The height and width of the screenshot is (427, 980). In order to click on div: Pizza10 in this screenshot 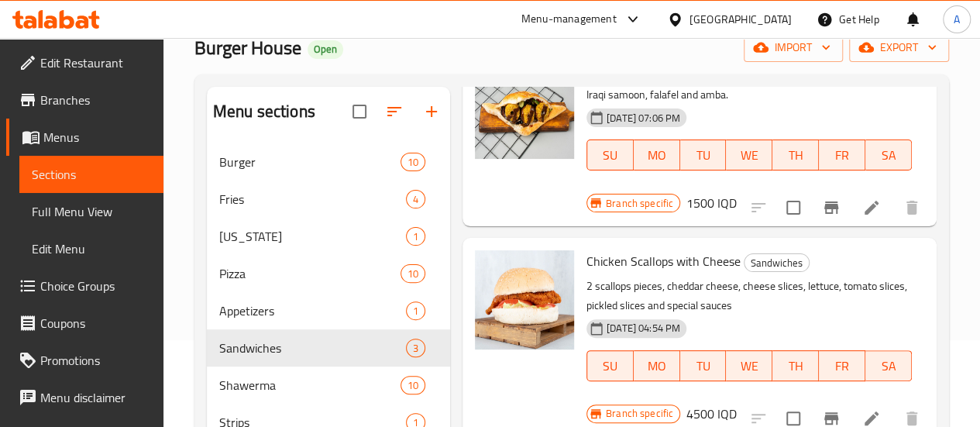, I will do `click(329, 273)`.